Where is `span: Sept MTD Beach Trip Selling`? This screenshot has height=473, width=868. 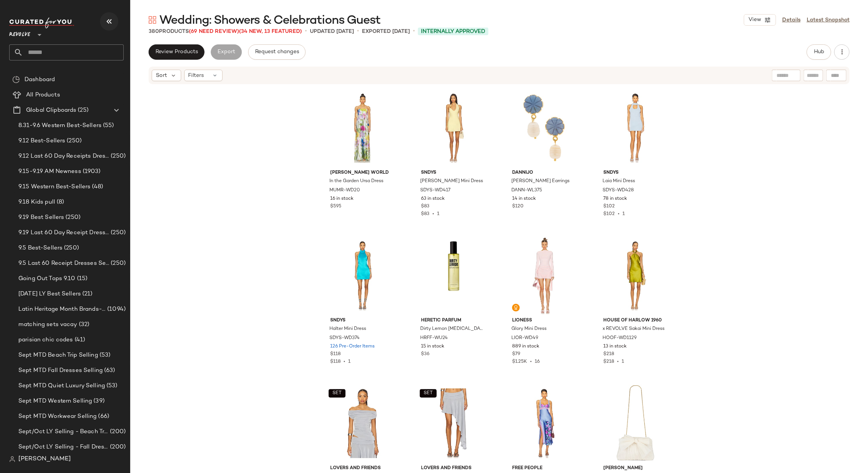
span: Sept MTD Beach Trip Selling is located at coordinates (58, 355).